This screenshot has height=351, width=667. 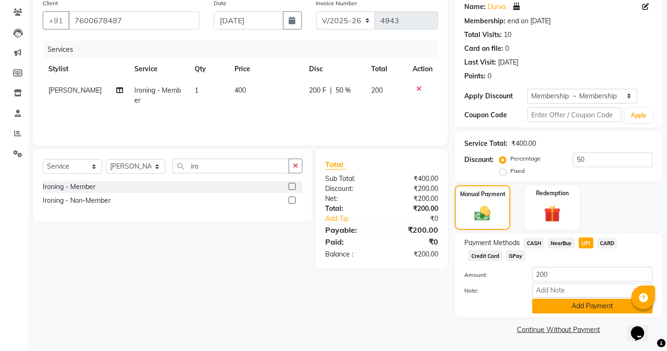 What do you see at coordinates (497, 7) in the screenshot?
I see `a: Durva` at bounding box center [497, 7].